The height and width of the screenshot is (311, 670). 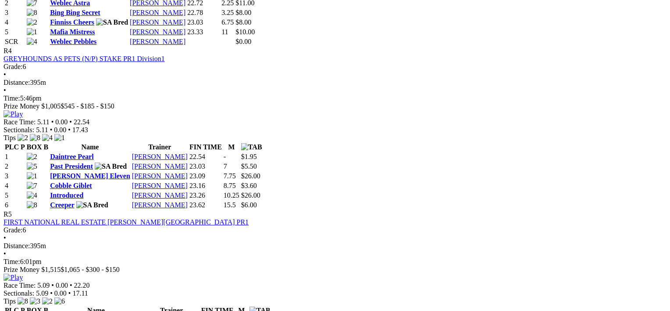 I want to click on th: Name, so click(x=90, y=147).